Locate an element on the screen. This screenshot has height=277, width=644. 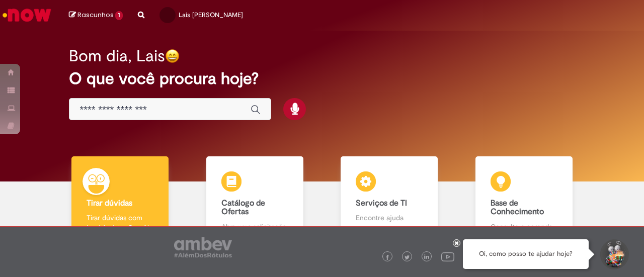
img: happy-face.png is located at coordinates (172, 56).